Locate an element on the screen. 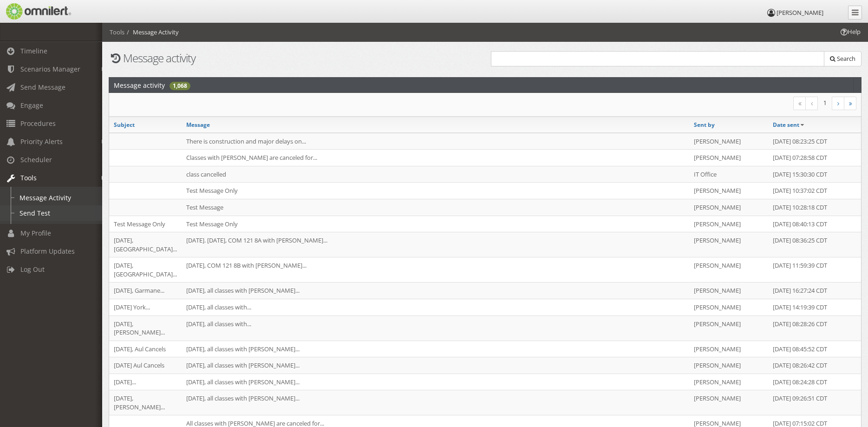  td: IT Office is located at coordinates (729, 174).